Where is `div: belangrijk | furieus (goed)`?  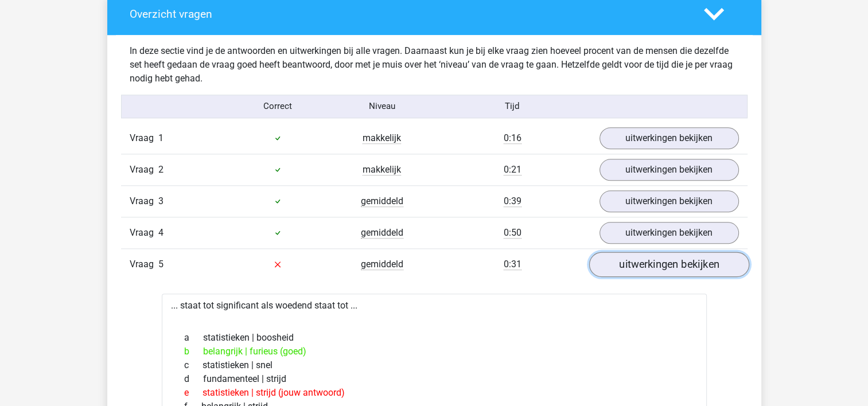
div: belangrijk | furieus (goed) is located at coordinates (434, 351).